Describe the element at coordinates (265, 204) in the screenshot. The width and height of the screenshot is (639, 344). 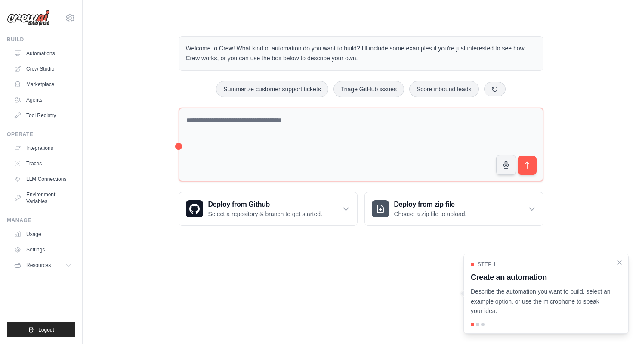
I see `h3: Deploy from Github` at that location.